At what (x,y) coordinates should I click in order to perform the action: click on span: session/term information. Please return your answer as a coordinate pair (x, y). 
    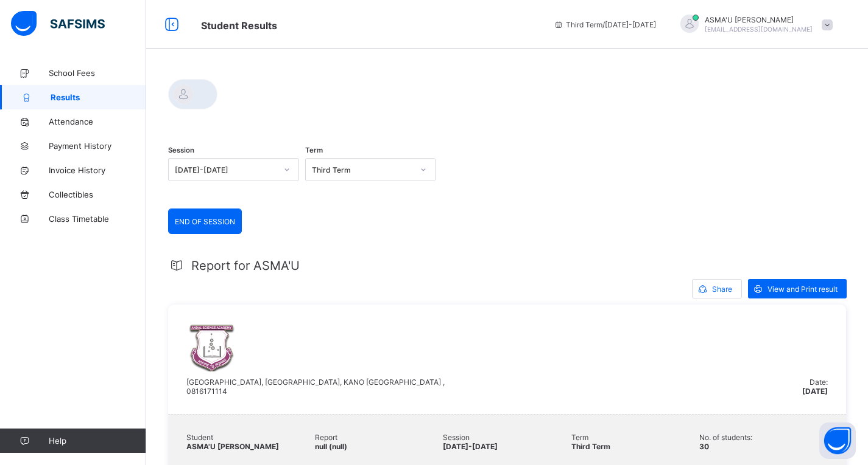
    Looking at the image, I should click on (604, 25).